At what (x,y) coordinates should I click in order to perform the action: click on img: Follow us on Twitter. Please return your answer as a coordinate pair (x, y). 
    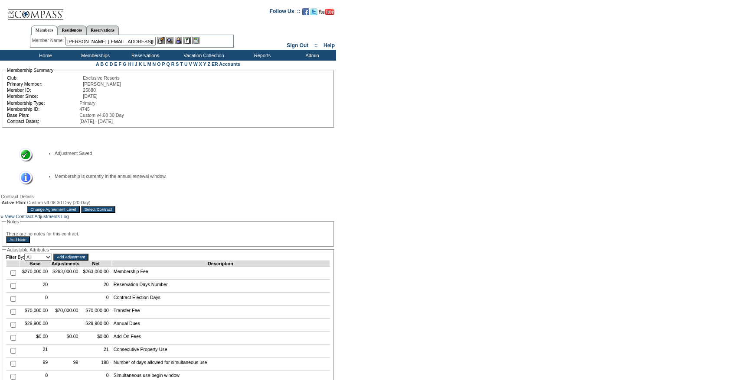
    Looking at the image, I should click on (314, 12).